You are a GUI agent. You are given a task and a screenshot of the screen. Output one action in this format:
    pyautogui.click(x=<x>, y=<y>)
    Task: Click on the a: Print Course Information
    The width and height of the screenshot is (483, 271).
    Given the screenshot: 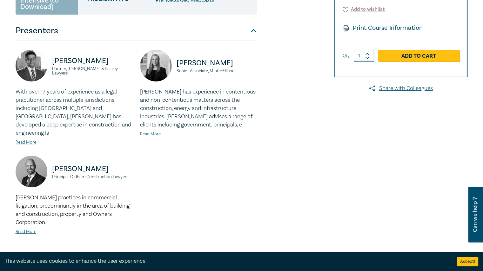 What is the action you would take?
    pyautogui.click(x=383, y=28)
    